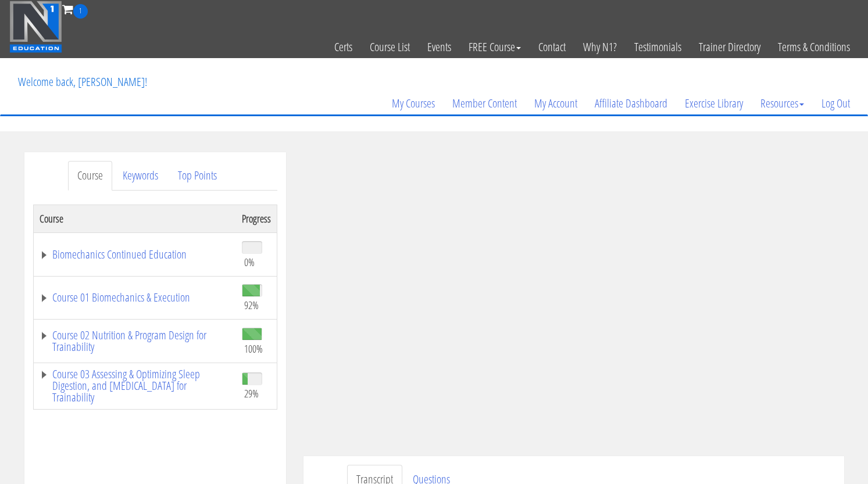 The height and width of the screenshot is (484, 868). I want to click on span: 29%, so click(251, 393).